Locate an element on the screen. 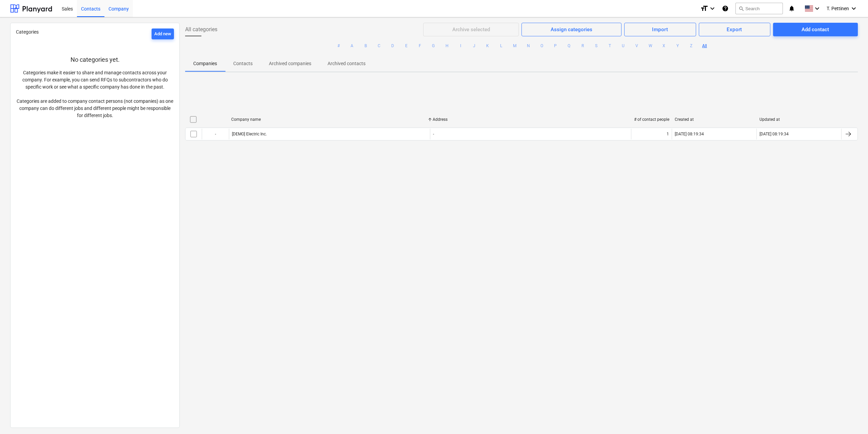  div: Export is located at coordinates (735, 30).